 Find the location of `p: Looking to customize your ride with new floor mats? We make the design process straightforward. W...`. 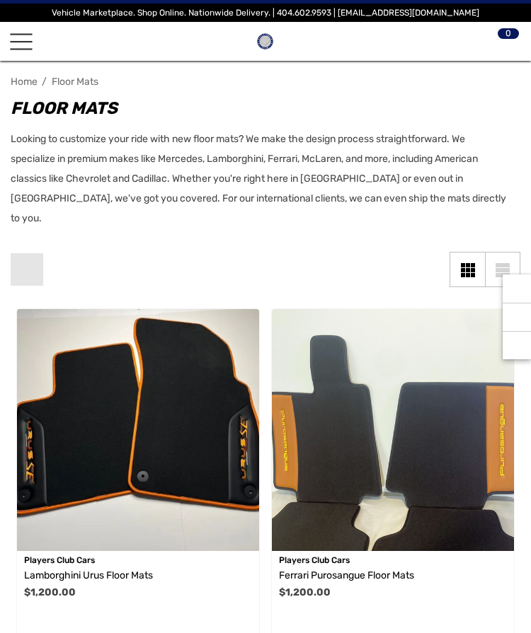

p: Looking to customize your ride with new floor mats? We make the design process straightforward. W... is located at coordinates (258, 179).